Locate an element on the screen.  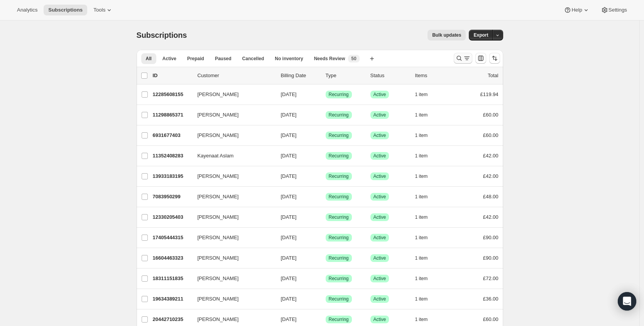
span: Needs Review is located at coordinates (329, 58).